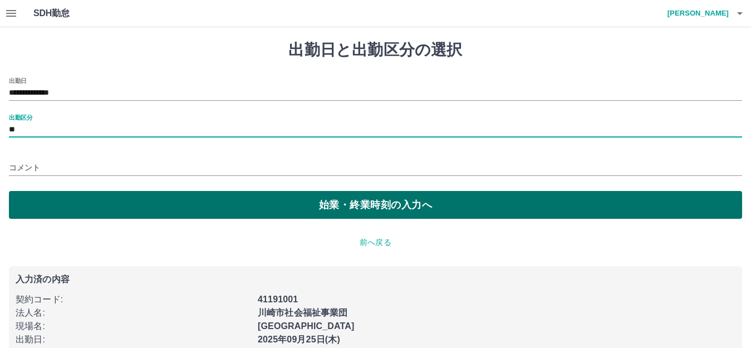 This screenshot has width=751, height=348. I want to click on h1: 出勤日と出勤区分の選択, so click(375, 50).